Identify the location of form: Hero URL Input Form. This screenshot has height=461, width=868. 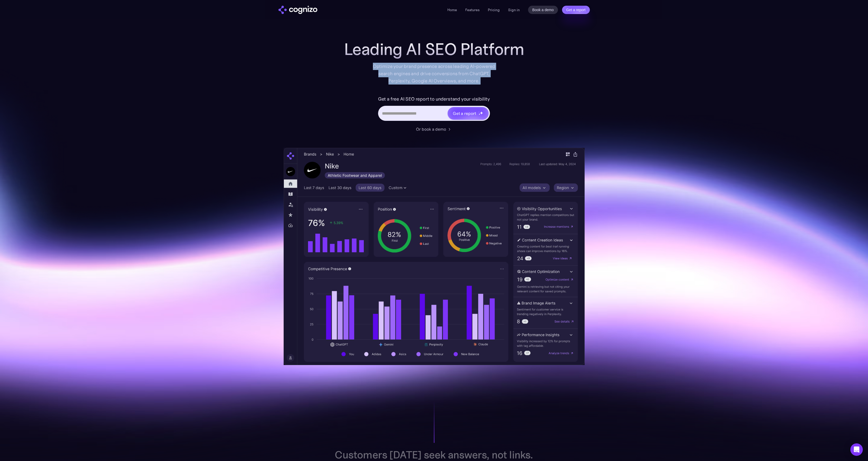
(434, 109).